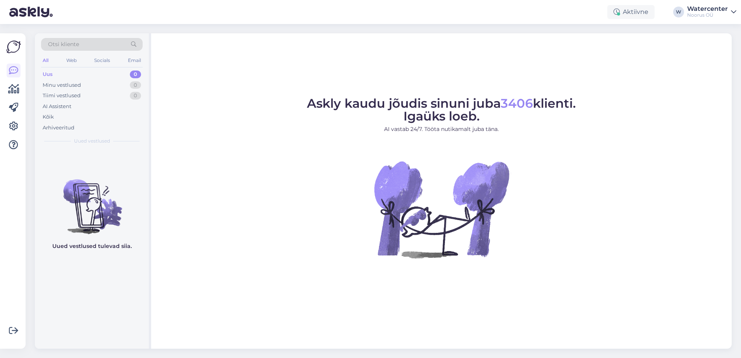 This screenshot has width=741, height=358. I want to click on p: AI vastab 24/7. Tööta nutikamalt juba täna., so click(441, 129).